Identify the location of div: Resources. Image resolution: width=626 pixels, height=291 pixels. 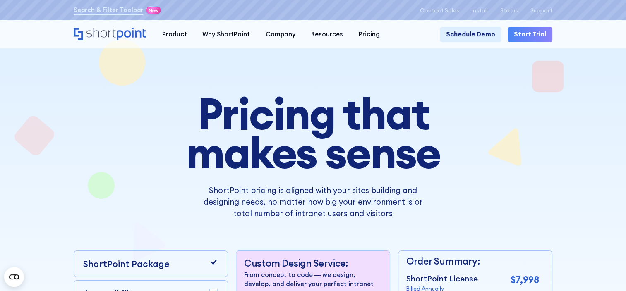
(327, 34).